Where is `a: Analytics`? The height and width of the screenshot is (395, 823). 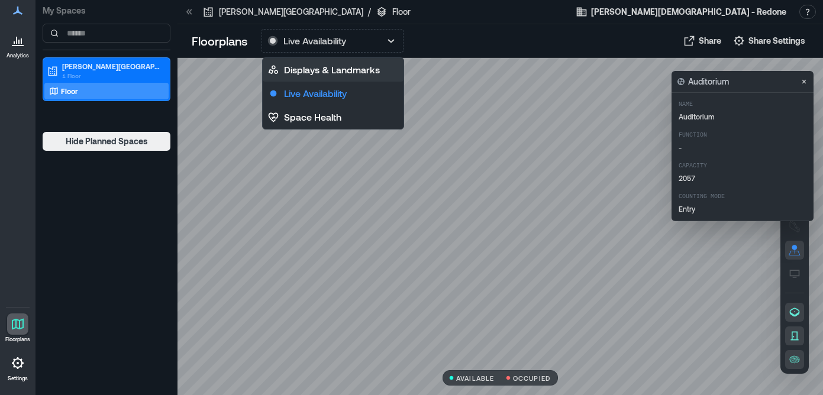
a: Analytics is located at coordinates (18, 44).